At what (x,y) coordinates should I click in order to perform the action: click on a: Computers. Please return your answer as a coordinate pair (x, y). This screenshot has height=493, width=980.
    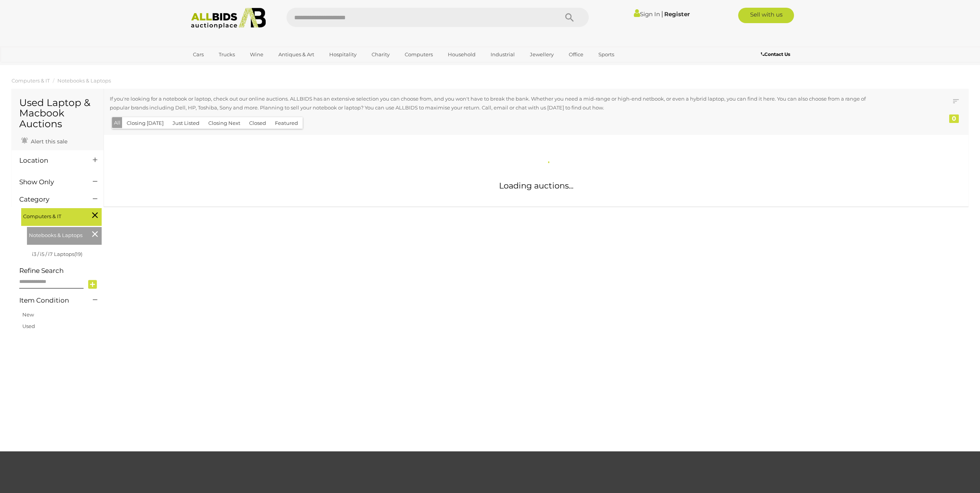
    Looking at the image, I should click on (419, 54).